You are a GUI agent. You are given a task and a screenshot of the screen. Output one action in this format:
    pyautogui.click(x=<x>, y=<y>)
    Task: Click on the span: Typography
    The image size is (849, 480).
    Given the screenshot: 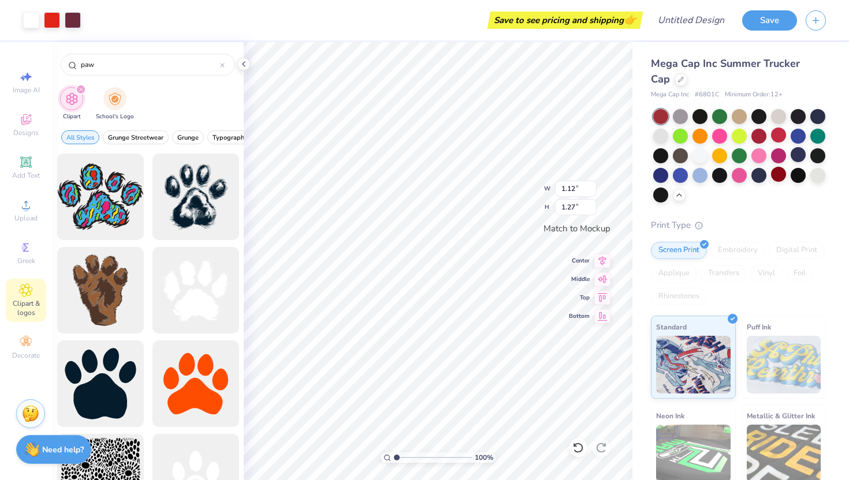 What is the action you would take?
    pyautogui.click(x=230, y=137)
    